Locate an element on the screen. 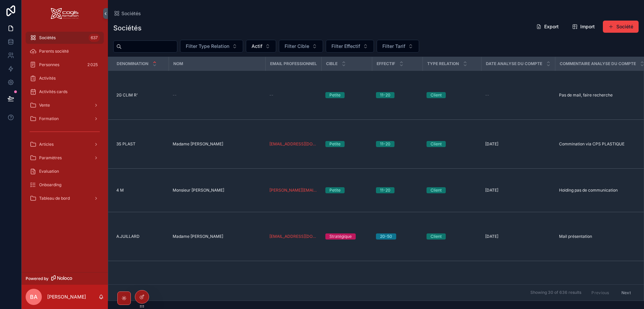 This screenshot has height=309, width=644. a: Activités cards is located at coordinates (65, 92).